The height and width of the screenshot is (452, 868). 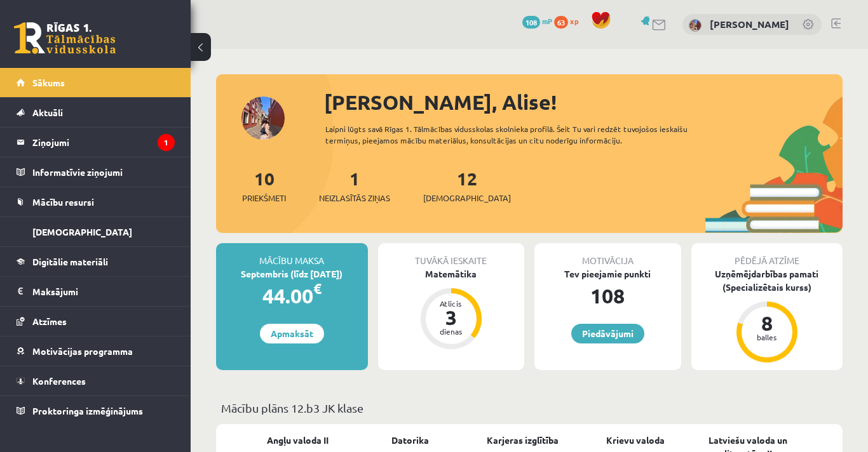 What do you see at coordinates (298, 440) in the screenshot?
I see `a: Angļu valoda II` at bounding box center [298, 440].